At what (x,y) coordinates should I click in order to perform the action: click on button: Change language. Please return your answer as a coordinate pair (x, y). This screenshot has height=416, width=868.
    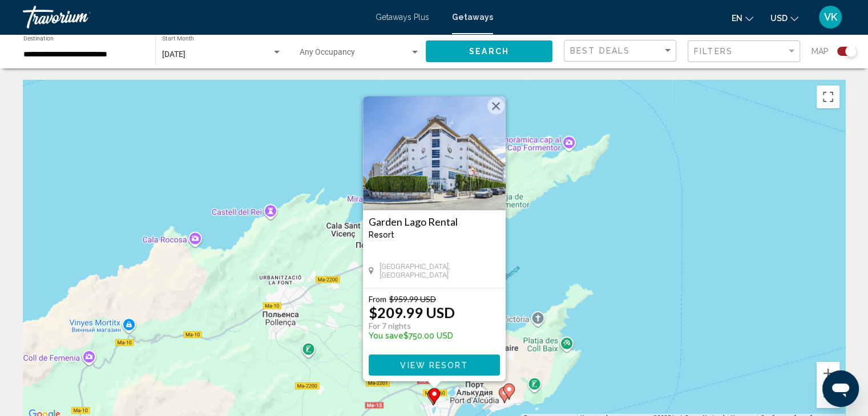
    Looking at the image, I should click on (742, 18).